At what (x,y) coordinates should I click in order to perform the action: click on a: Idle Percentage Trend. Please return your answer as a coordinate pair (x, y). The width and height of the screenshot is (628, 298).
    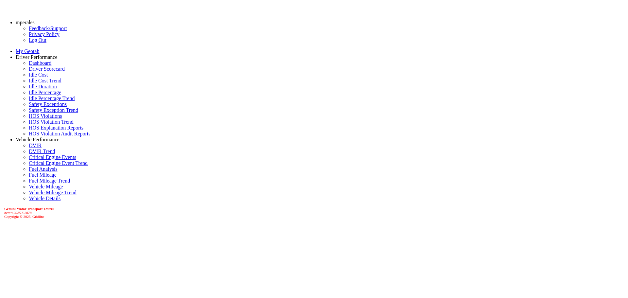
    Looking at the image, I should click on (52, 98).